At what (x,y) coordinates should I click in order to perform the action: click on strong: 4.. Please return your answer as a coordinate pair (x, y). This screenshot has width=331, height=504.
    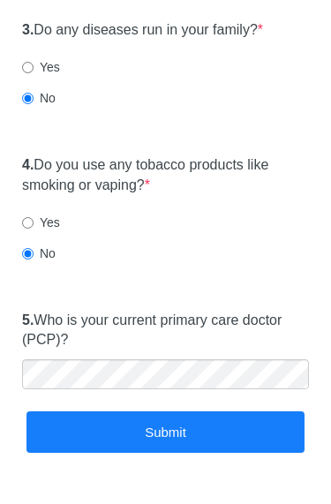
    Looking at the image, I should click on (27, 165).